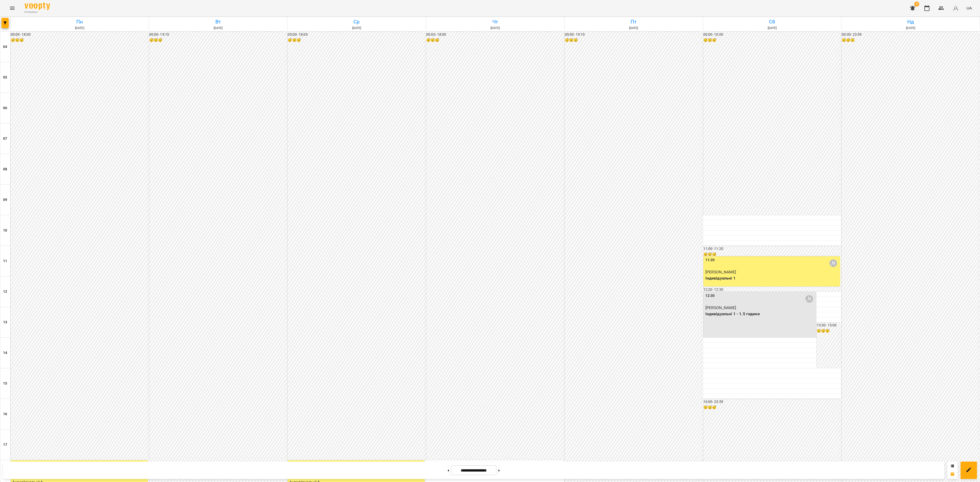  What do you see at coordinates (5, 384) in the screenshot?
I see `h6: 15` at bounding box center [5, 384].